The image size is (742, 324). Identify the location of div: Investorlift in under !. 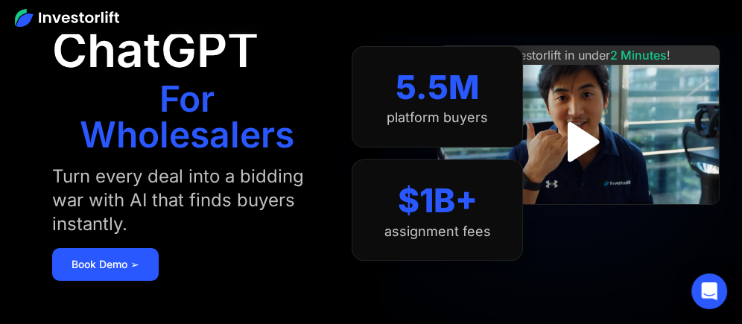
(587, 55).